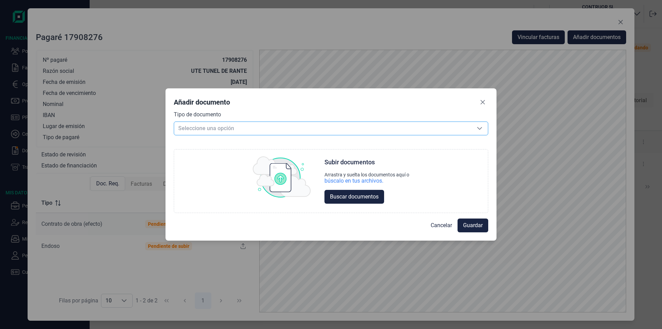 This screenshot has width=662, height=329. I want to click on button: Cancelar, so click(441, 225).